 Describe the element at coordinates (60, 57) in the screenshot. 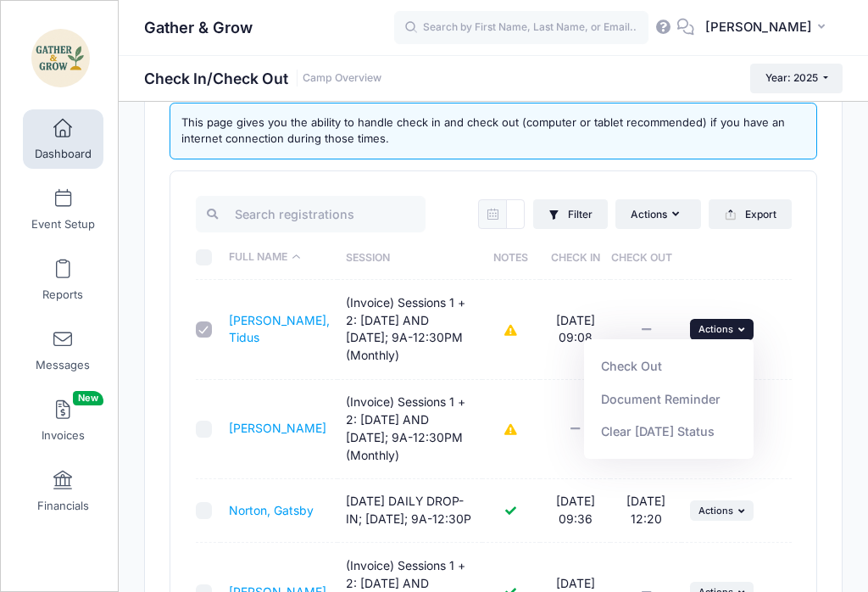

I see `img: Gather & Grow` at that location.